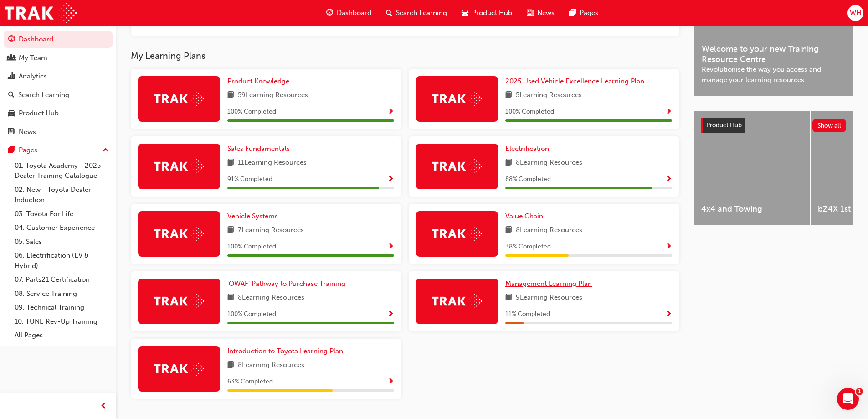  What do you see at coordinates (58, 40) in the screenshot?
I see `a: Dashboard` at bounding box center [58, 40].